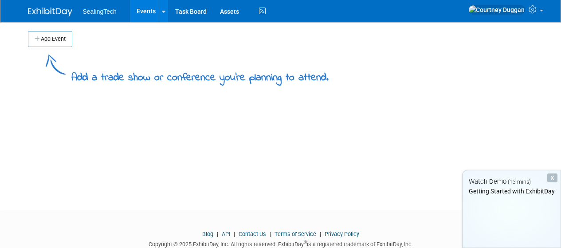 The image size is (561, 248). What do you see at coordinates (296, 234) in the screenshot?
I see `a: Terms of Service` at bounding box center [296, 234].